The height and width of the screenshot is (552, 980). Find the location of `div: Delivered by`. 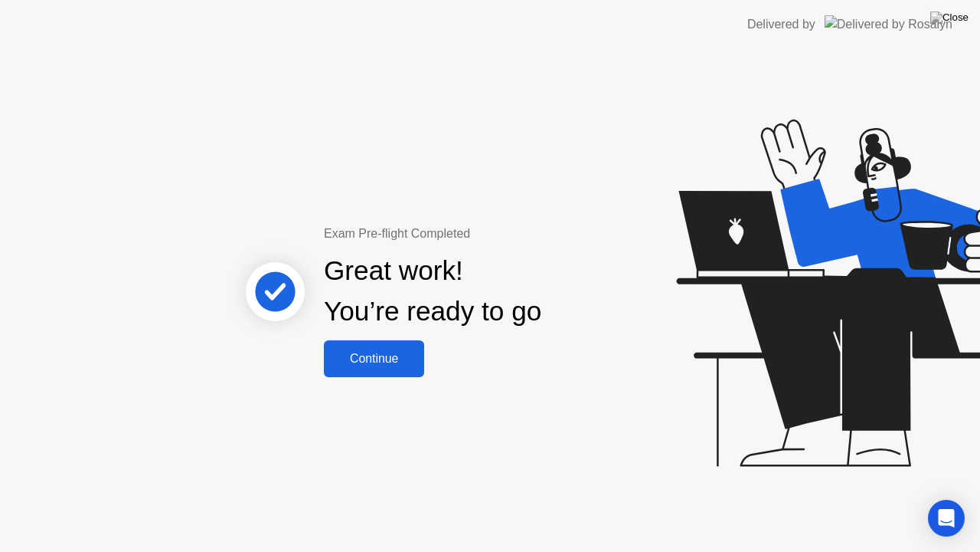

div: Delivered by is located at coordinates (782, 25).